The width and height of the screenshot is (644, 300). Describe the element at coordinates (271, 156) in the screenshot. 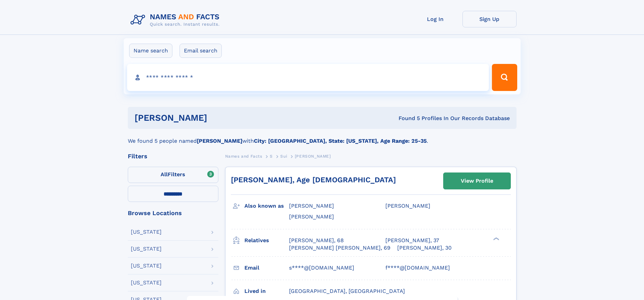

I see `a: S` at that location.